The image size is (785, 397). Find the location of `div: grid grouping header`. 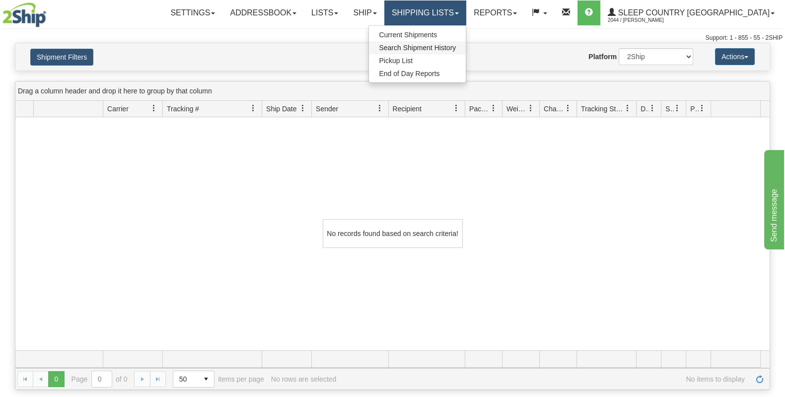

div: grid grouping header is located at coordinates (392, 91).